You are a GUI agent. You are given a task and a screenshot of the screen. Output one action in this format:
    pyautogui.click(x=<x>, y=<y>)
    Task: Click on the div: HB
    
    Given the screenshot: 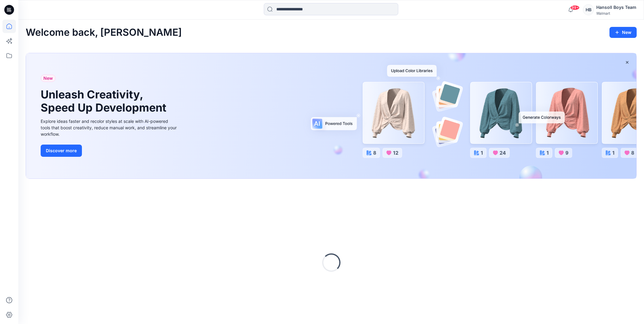 What is the action you would take?
    pyautogui.click(x=588, y=10)
    